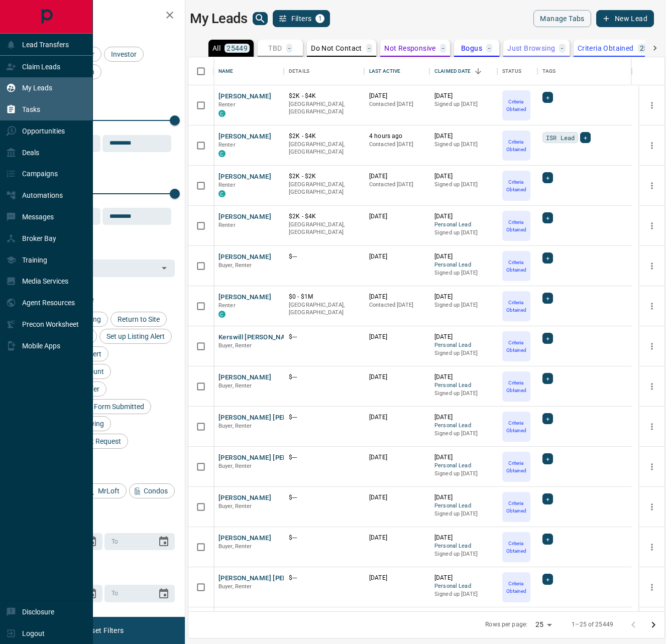 This screenshot has height=644, width=666. Describe the element at coordinates (156, 491) in the screenshot. I see `span: Condos` at that location.